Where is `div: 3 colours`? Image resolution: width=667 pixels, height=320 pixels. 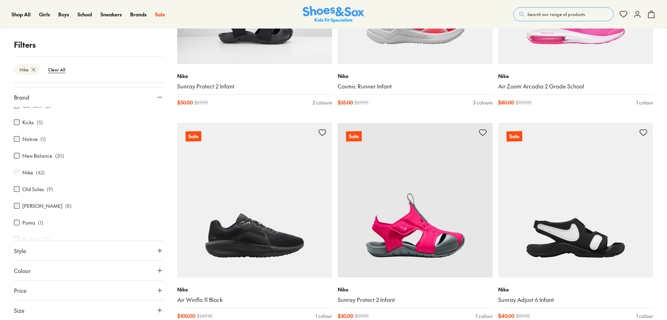
div: 3 colours is located at coordinates (483, 102).